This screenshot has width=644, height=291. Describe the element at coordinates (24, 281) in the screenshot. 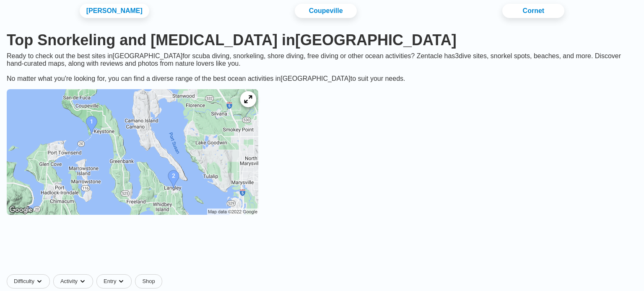

I see `span: Difficulty` at that location.